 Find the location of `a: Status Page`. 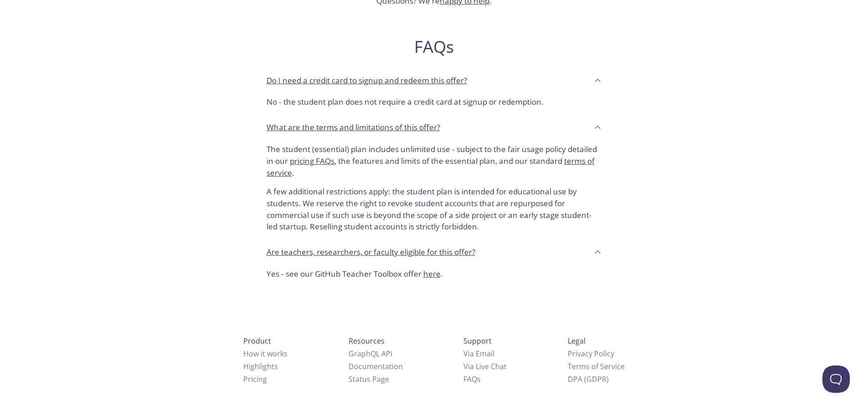

a: Status Page is located at coordinates (369, 380).